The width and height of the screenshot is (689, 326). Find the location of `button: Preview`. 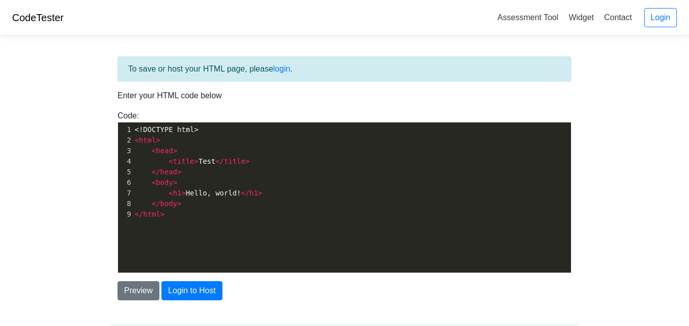

button: Preview is located at coordinates (138, 291).